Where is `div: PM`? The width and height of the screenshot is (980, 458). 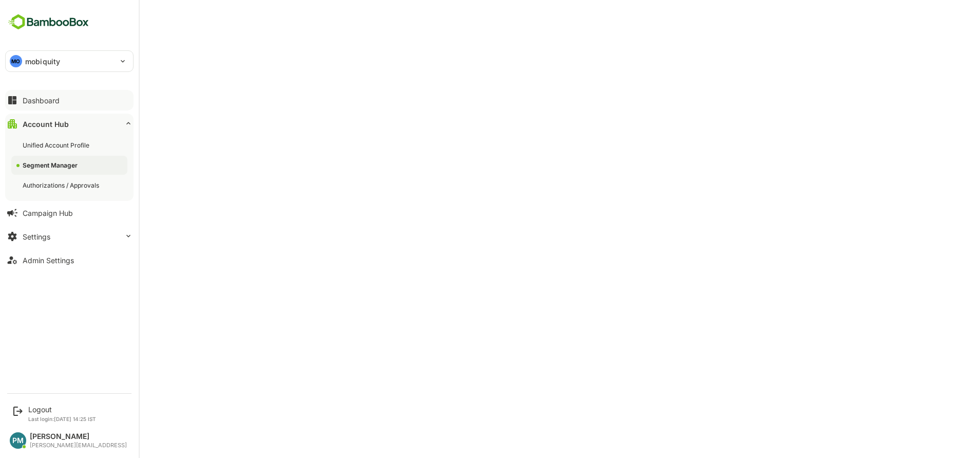
div: PM is located at coordinates (18, 440).